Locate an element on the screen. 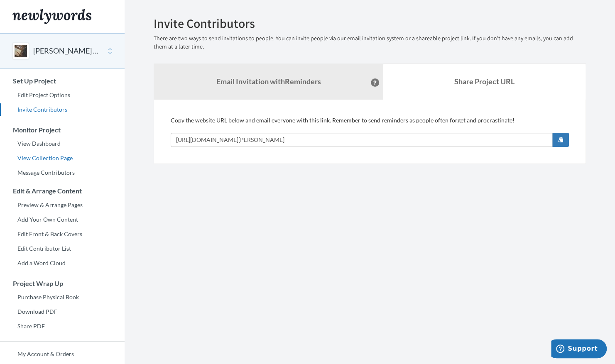  h3: Set Up Project is located at coordinates (62, 81).